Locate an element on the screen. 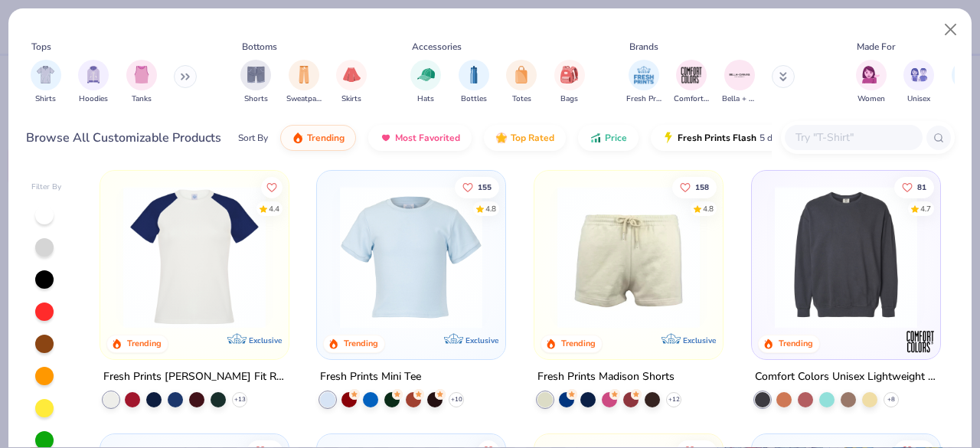 The width and height of the screenshot is (980, 448). span: Most Favorited is located at coordinates (427, 138).